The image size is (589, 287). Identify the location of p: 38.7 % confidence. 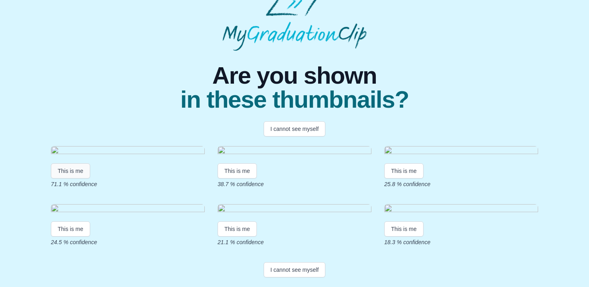
(294, 184).